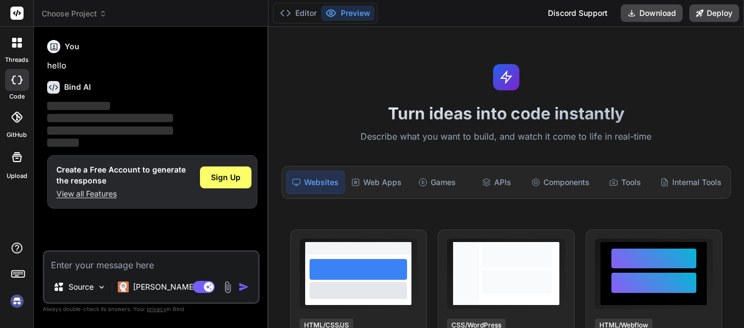  What do you see at coordinates (506, 113) in the screenshot?
I see `h1: Turn ideas into code instantly` at bounding box center [506, 113].